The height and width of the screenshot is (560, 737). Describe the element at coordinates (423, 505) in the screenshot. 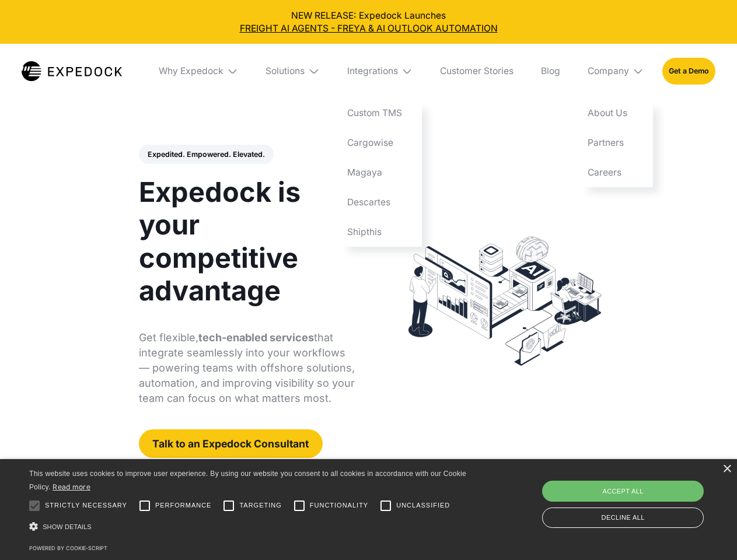

I see `span: Unclassified` at that location.